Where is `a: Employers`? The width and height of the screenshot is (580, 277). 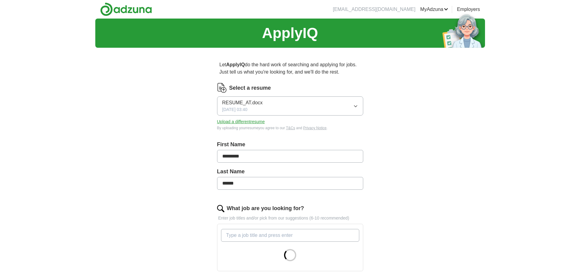 a: Employers is located at coordinates (468, 9).